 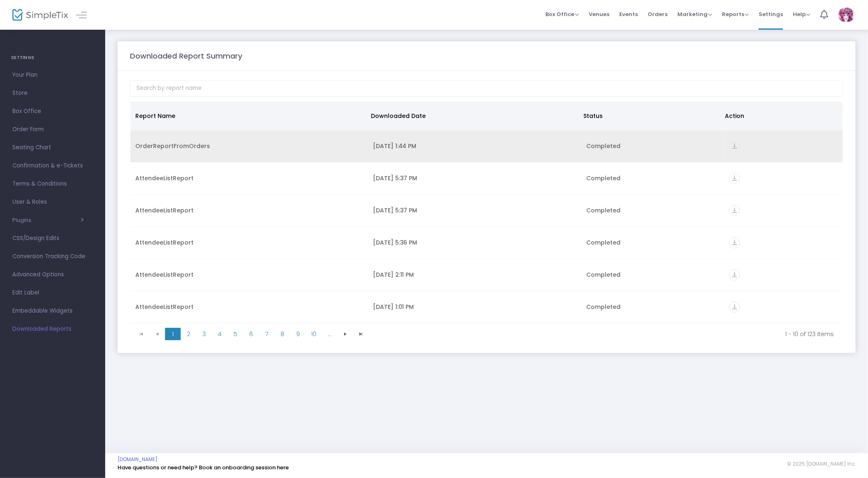 I want to click on button: Plugins, so click(x=48, y=220).